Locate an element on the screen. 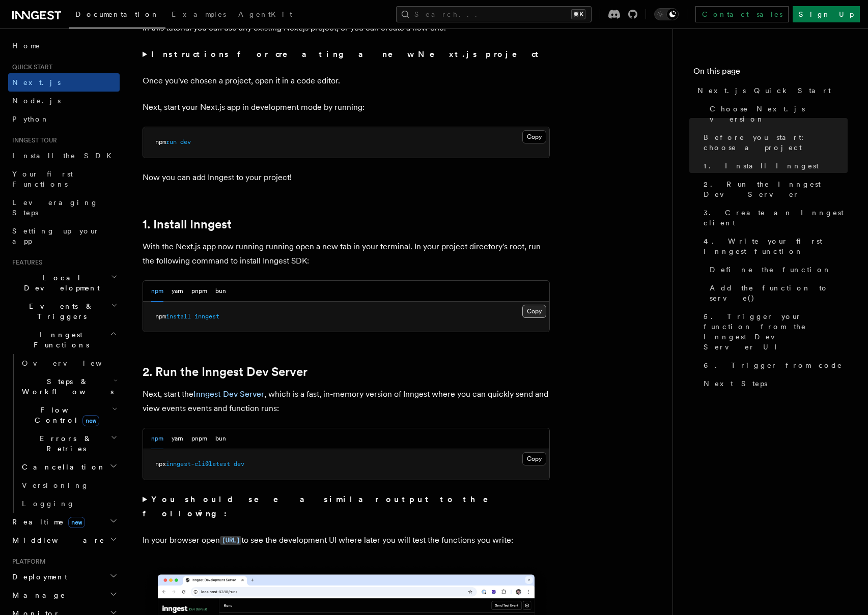 Image resolution: width=868 pixels, height=615 pixels. button: Cancellation is located at coordinates (69, 467).